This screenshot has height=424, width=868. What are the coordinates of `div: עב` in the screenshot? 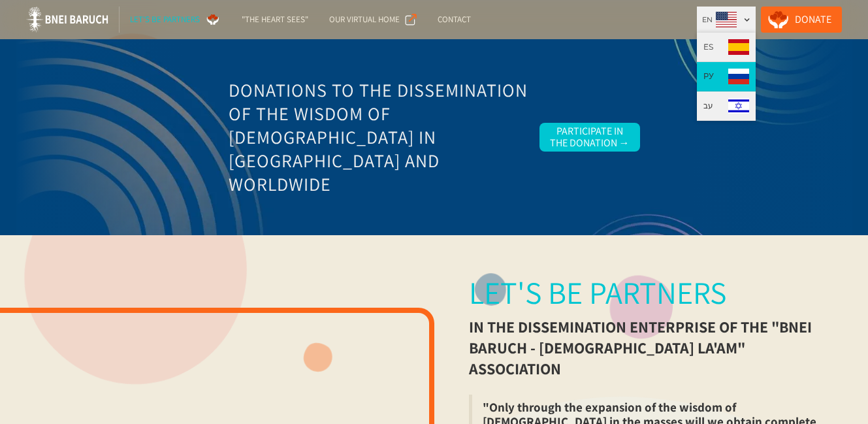 It's located at (708, 106).